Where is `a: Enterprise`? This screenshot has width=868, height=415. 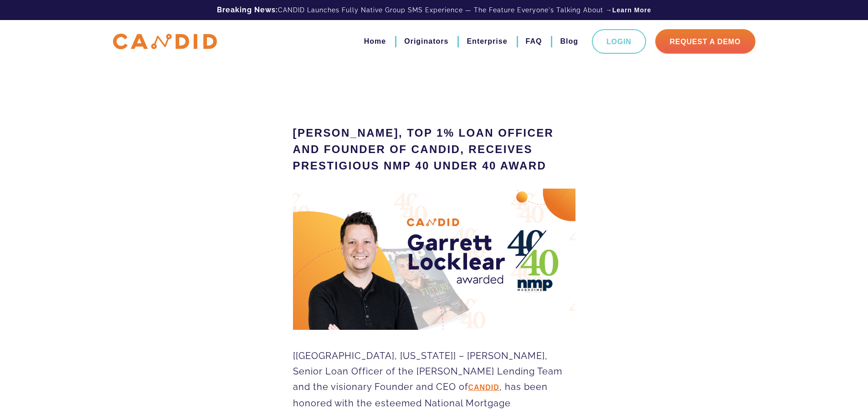 a: Enterprise is located at coordinates (487, 42).